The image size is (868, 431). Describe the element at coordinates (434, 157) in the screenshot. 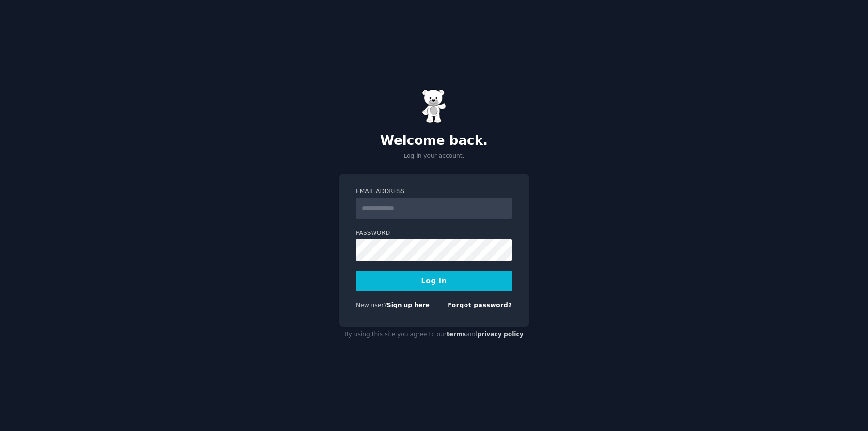

I see `p: Log in your account.` at that location.